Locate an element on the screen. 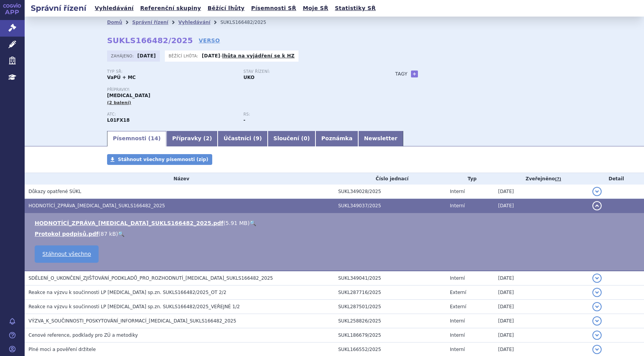  td: SUKL349028/2025 is located at coordinates (390, 192).